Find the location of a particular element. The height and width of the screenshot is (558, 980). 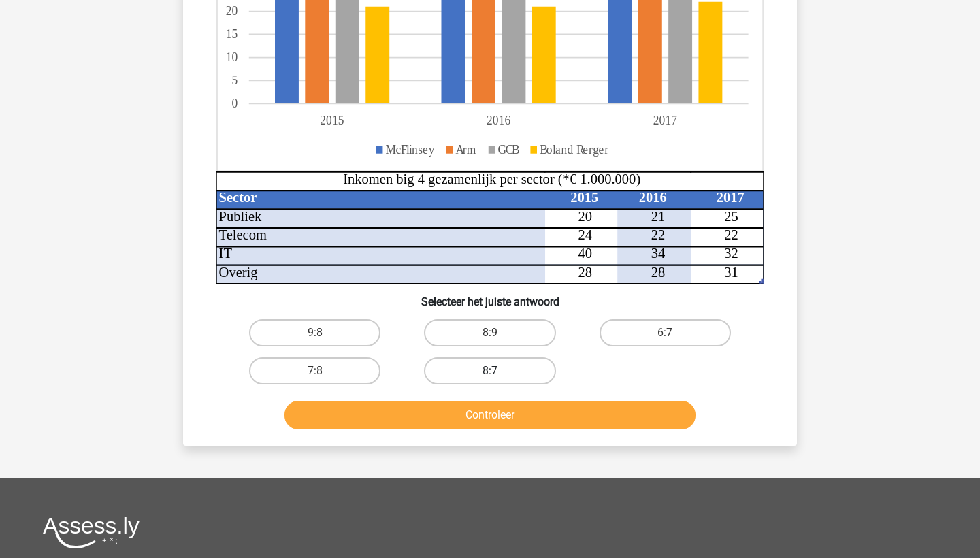

button: Controleer is located at coordinates (490, 415).